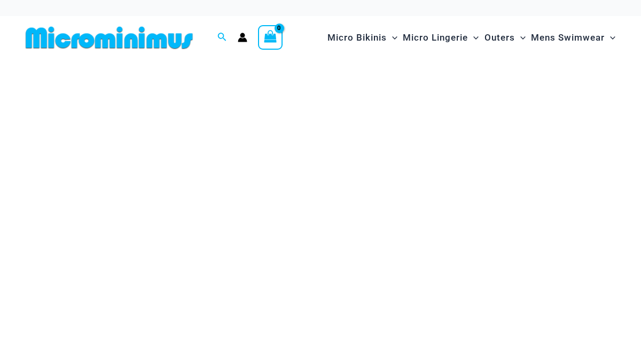 This screenshot has height=364, width=641. I want to click on a: OutersMenu ToggleMenu Toggle, so click(505, 38).